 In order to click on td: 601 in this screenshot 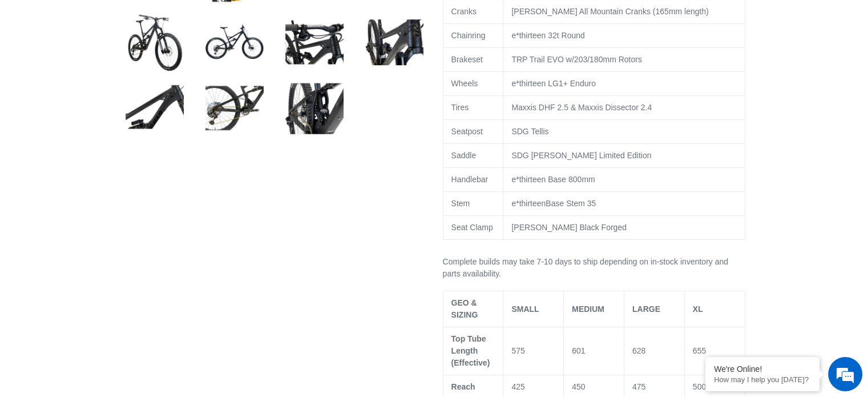, I will do `click(594, 352)`.